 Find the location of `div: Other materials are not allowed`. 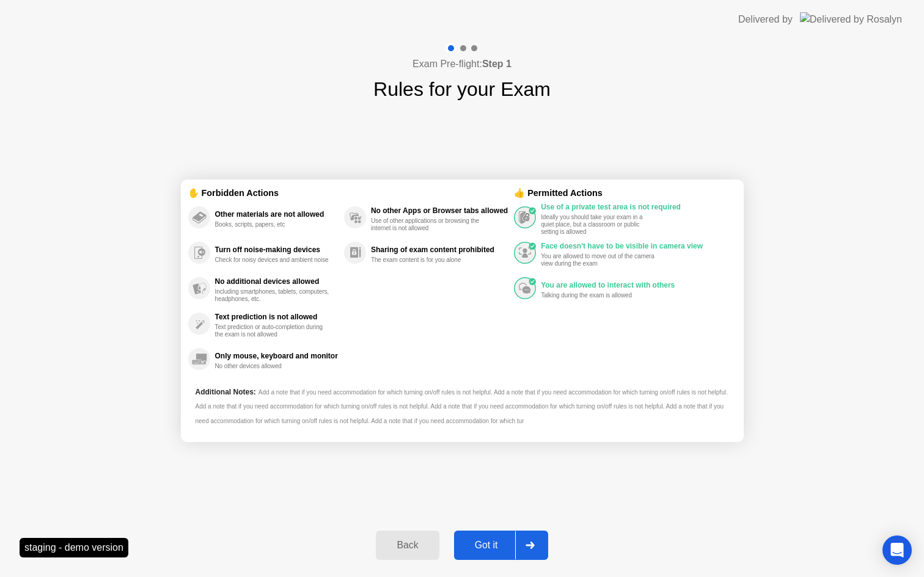

div: Other materials are not allowed is located at coordinates (277, 214).